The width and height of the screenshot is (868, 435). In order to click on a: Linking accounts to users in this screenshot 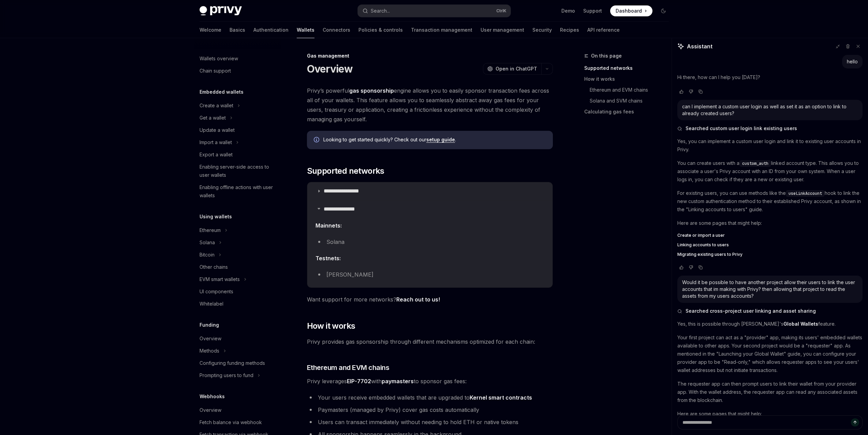, I will do `click(769, 245)`.